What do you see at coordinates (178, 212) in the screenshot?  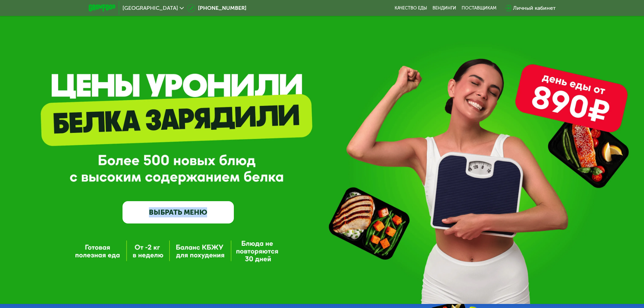 I see `a: ВЫБРАТЬ МЕНЮ` at bounding box center [178, 212].